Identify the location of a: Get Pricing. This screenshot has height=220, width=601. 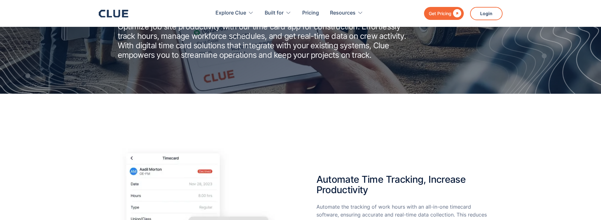
(444, 13).